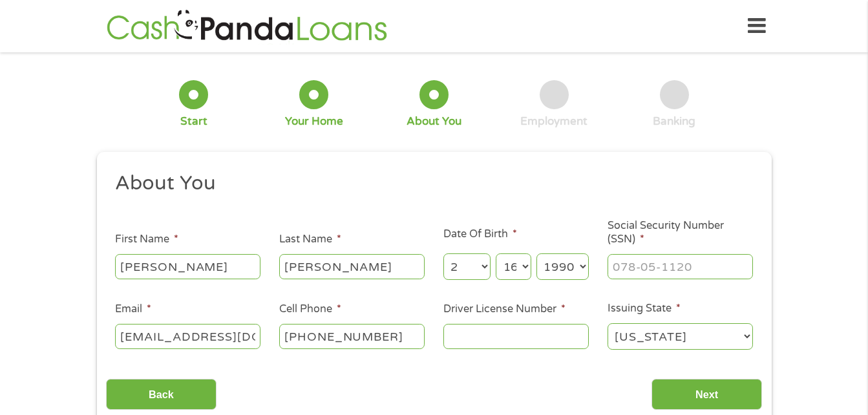 This screenshot has width=868, height=415. What do you see at coordinates (194, 122) in the screenshot?
I see `div: Start` at bounding box center [194, 122].